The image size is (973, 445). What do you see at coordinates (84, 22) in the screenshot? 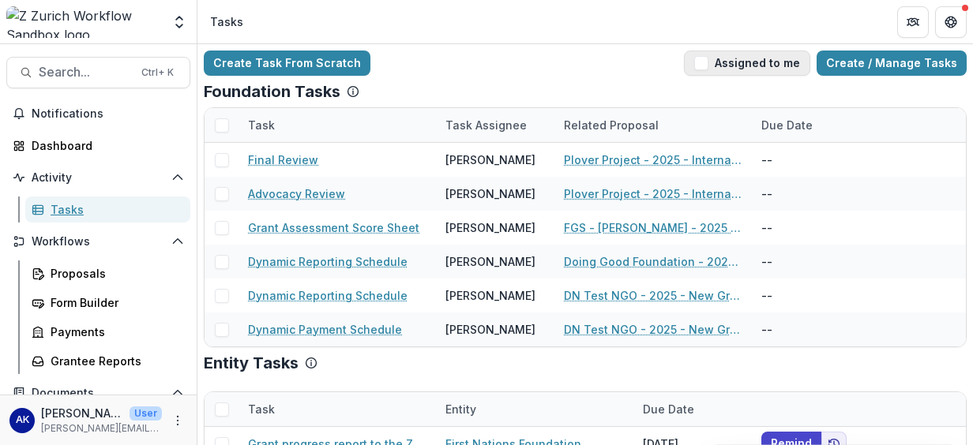
I see `img: Z Zurich Workflow Sandbox logo` at bounding box center [84, 22].